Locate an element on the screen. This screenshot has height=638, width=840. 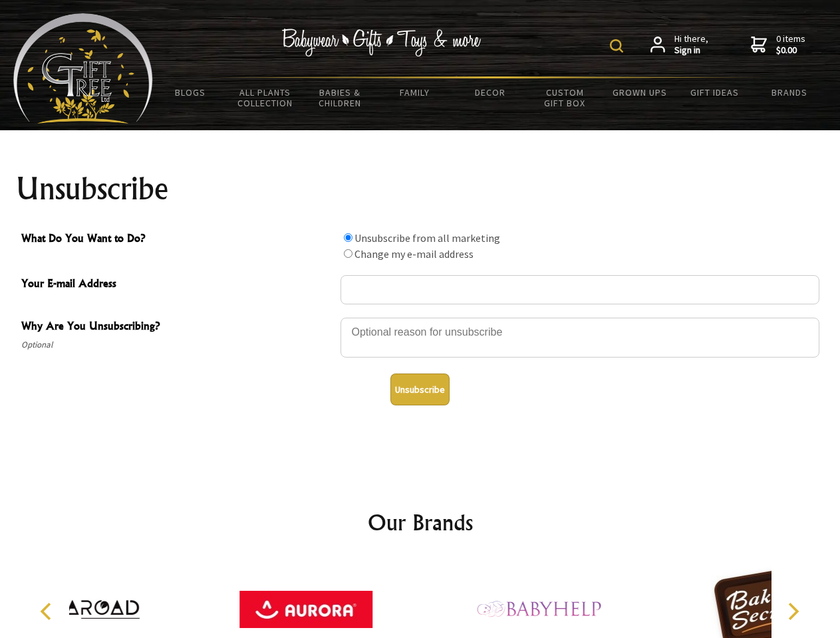
a: Brands is located at coordinates (790, 92).